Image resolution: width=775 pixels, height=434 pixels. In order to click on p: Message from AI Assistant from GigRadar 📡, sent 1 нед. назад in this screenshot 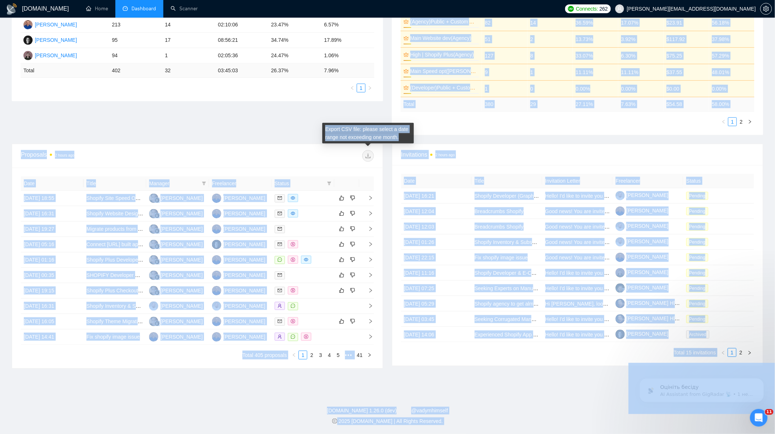, I will do `click(79, 32)`.